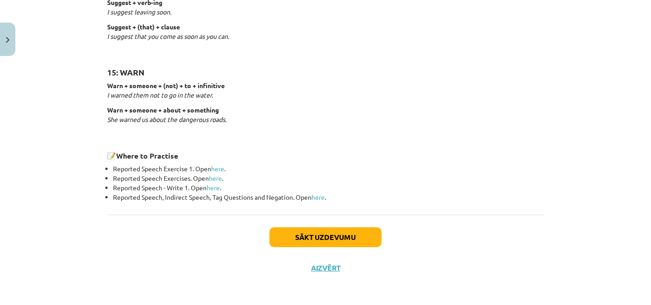 The width and height of the screenshot is (651, 305). I want to click on strong: Warn + someone + (not) + to + infinitive, so click(166, 85).